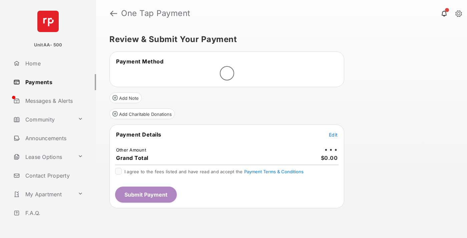 The image size is (467, 238). What do you see at coordinates (139, 135) in the screenshot?
I see `span: Payment Details` at bounding box center [139, 135].